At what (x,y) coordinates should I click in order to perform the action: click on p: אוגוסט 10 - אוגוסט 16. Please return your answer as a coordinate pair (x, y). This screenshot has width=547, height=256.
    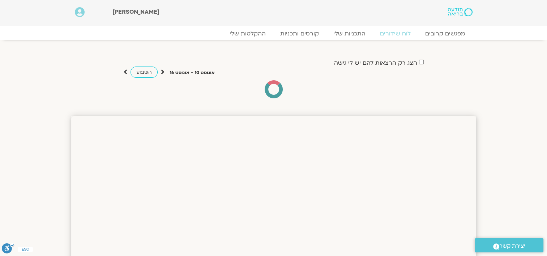
    Looking at the image, I should click on (192, 73).